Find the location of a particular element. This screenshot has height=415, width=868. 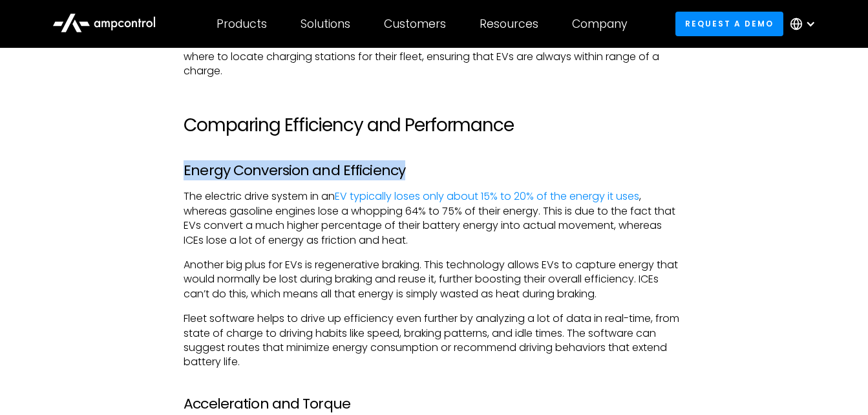

a: EV typically loses only about 15% to 20% of the energy it uses is located at coordinates (487, 196).